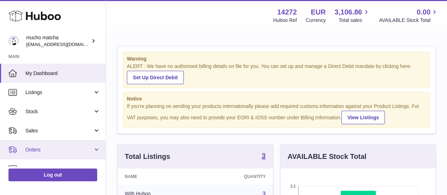 The image size is (447, 195). I want to click on span: My Dashboard, so click(63, 73).